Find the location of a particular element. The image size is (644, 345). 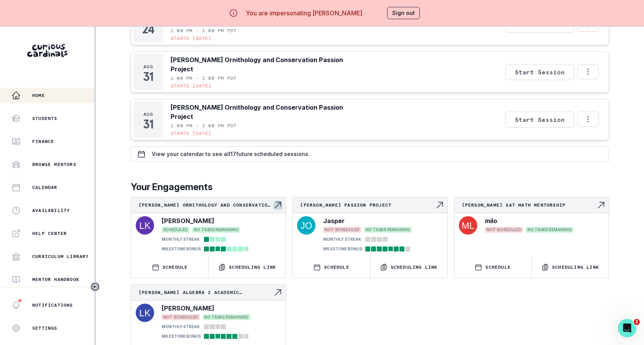

p: Finance is located at coordinates (43, 141).